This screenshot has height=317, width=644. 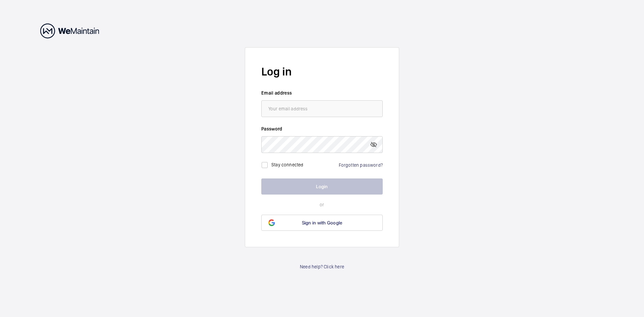 I want to click on label: Password, so click(x=322, y=129).